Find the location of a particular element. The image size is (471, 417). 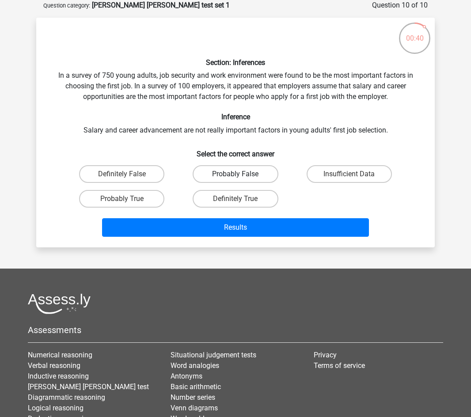

h6: Inference is located at coordinates (236, 117).